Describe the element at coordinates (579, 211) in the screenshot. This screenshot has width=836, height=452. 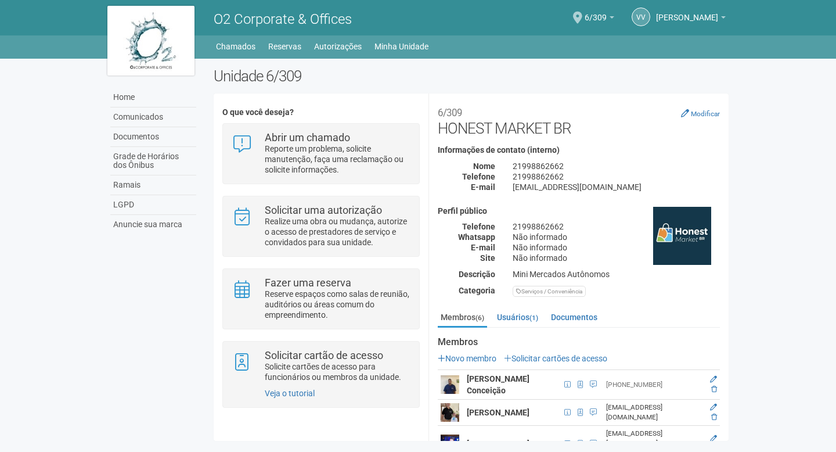
I see `h4: Perfil público` at that location.